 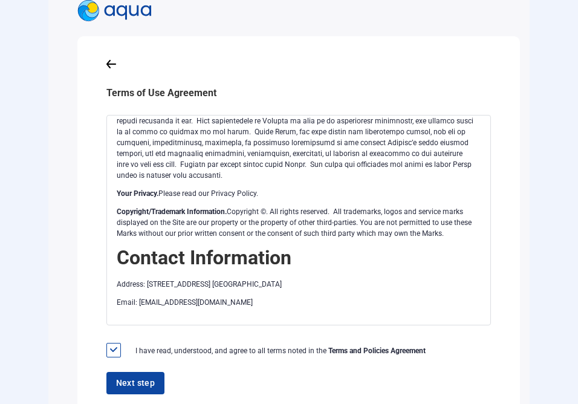 What do you see at coordinates (296, 257) in the screenshot?
I see `h2: Contact Information` at bounding box center [296, 257].